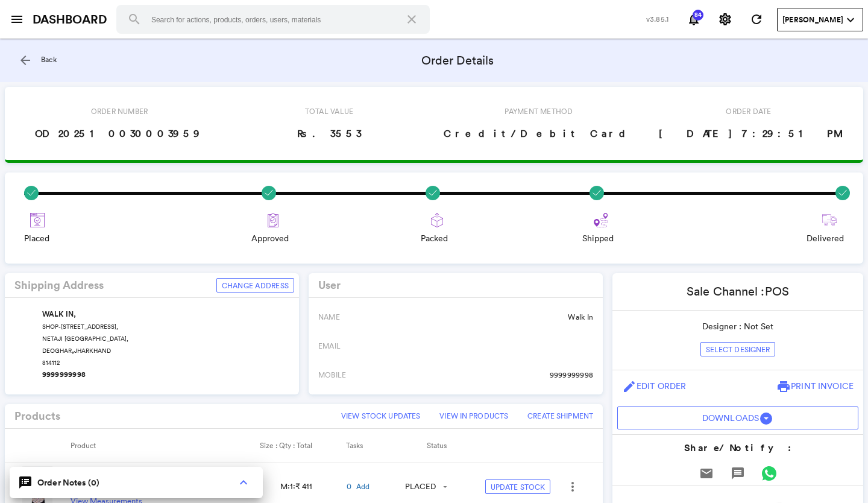 The width and height of the screenshot is (868, 503). Describe the element at coordinates (707, 473) in the screenshot. I see `button: Send Email` at that location.